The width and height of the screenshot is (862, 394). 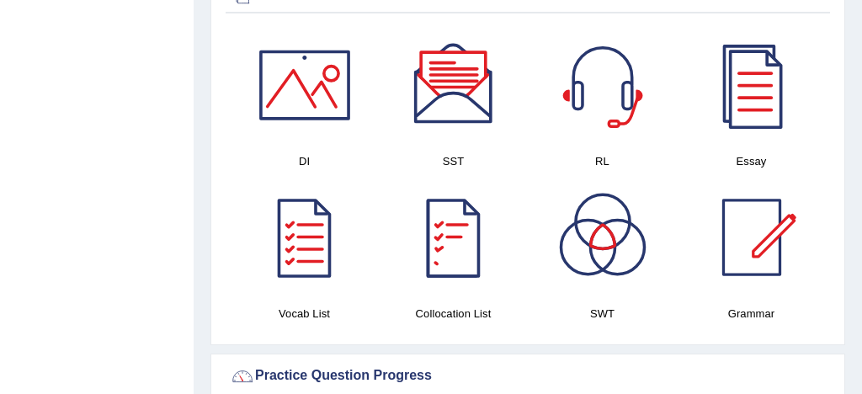 I want to click on h4: Grammar, so click(x=751, y=313).